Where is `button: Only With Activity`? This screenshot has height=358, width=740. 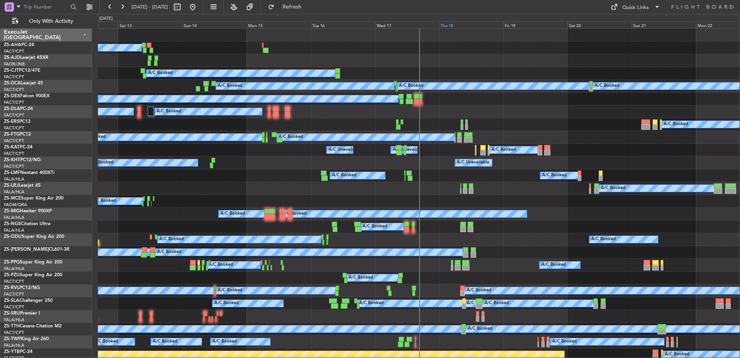
button: Only With Activity is located at coordinates (46, 21).